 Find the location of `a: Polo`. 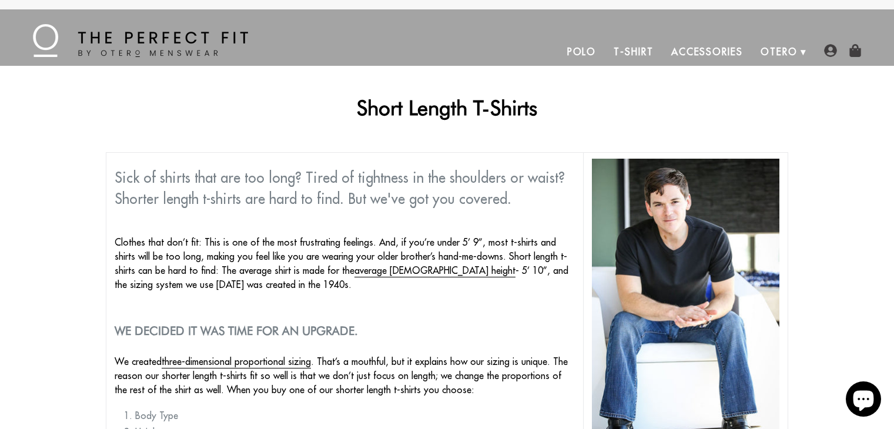

a: Polo is located at coordinates (582, 52).